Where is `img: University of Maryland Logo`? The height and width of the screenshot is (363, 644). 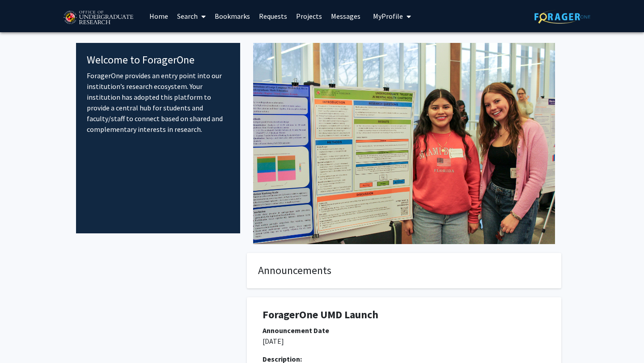 img: University of Maryland Logo is located at coordinates (98, 18).